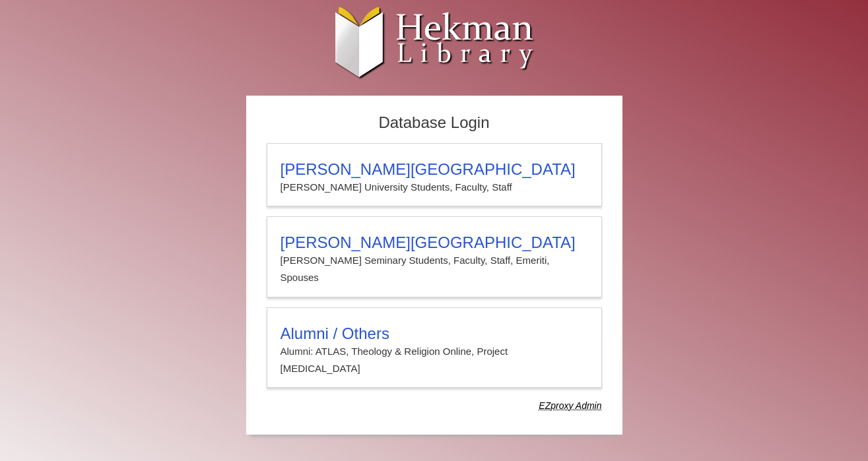  What do you see at coordinates (570, 406) in the screenshot?
I see `dfn: Use Alumni login` at bounding box center [570, 406].